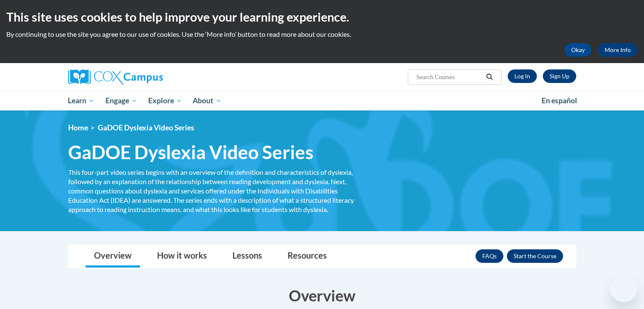  What do you see at coordinates (165, 101) in the screenshot?
I see `a: Explore` at bounding box center [165, 101].